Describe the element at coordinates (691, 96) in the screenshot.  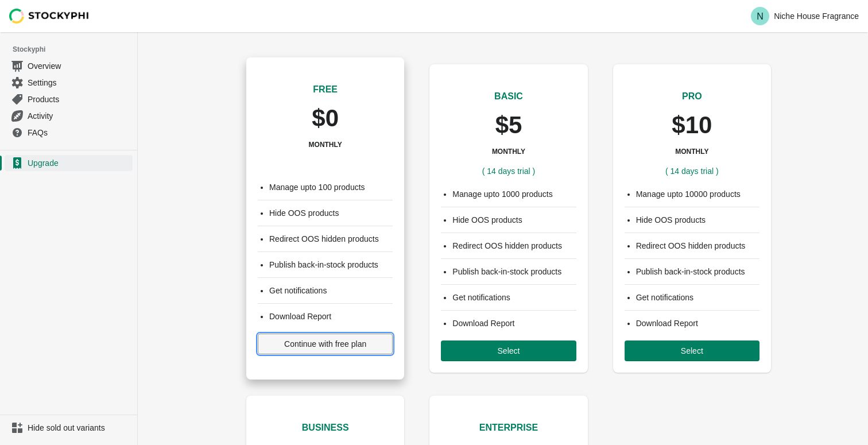
I see `span: PRO` at that location.